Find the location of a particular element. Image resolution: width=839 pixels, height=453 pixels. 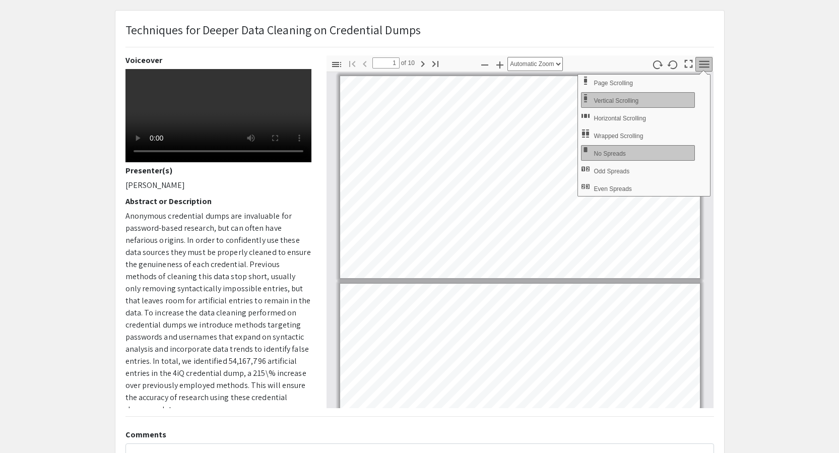

span: Techniques for Deeper Data Cleaning on Credential Dumps is located at coordinates (273, 30).